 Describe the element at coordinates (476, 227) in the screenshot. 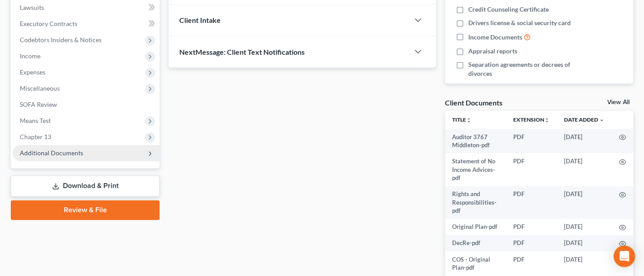

I see `td: Original Plan-pdf` at that location.